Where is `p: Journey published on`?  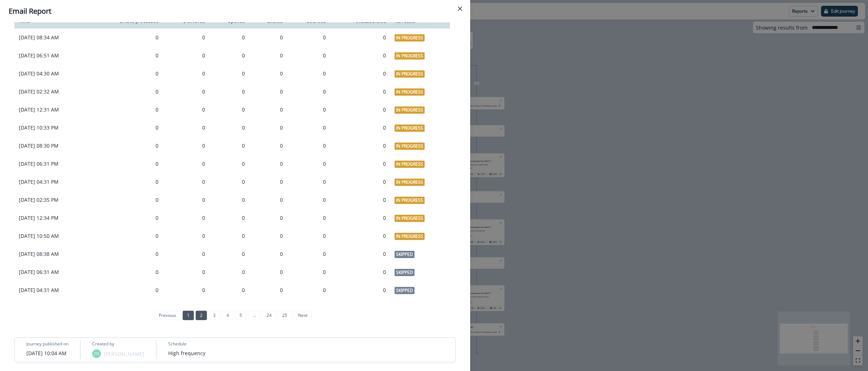
p: Journey published on is located at coordinates (48, 344).